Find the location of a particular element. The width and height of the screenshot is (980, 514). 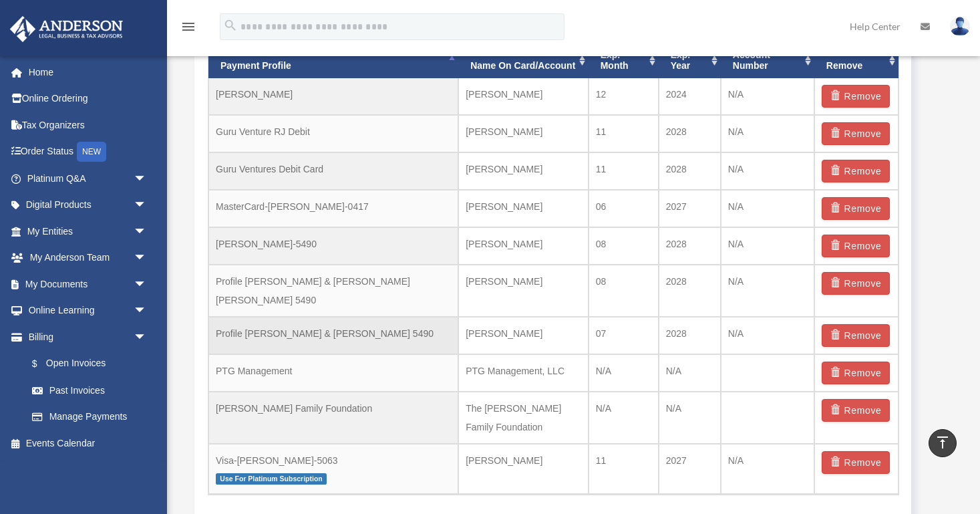

td: 2024 is located at coordinates (690, 96).